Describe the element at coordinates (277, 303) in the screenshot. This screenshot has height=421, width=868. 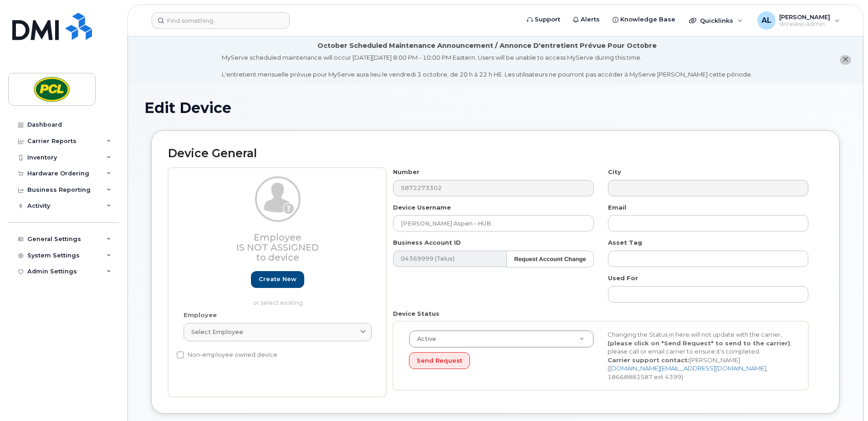
I see `p: or select existing` at that location.